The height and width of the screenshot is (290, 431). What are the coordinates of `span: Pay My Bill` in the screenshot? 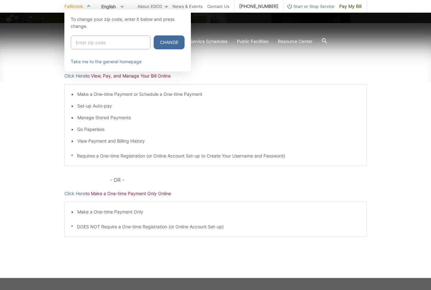 It's located at (351, 6).